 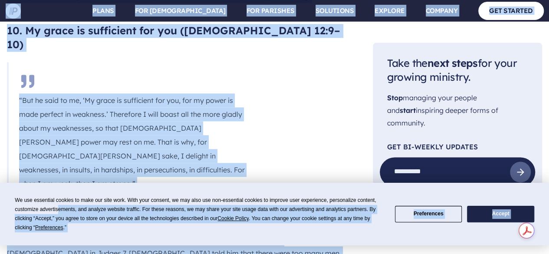 What do you see at coordinates (395, 98) in the screenshot?
I see `span: Stop` at bounding box center [395, 98].